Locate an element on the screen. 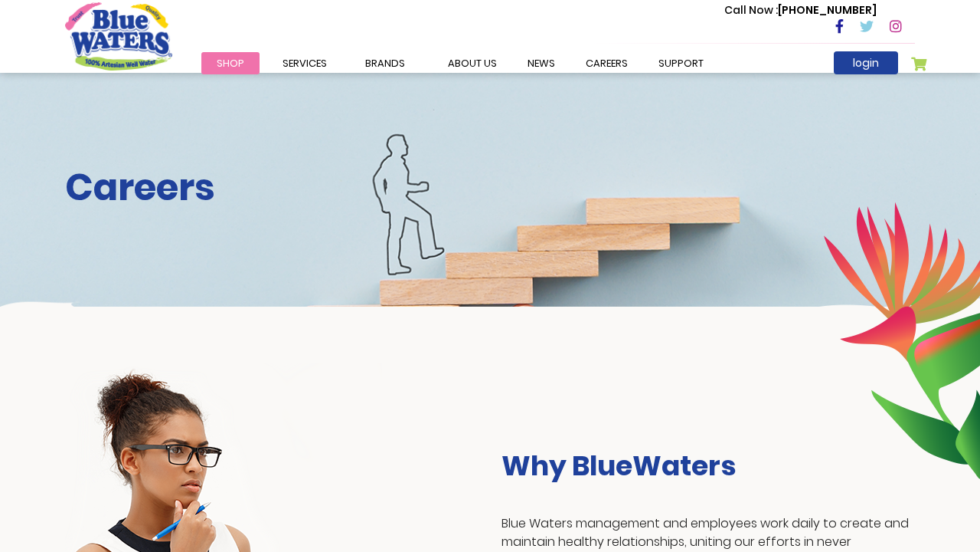 This screenshot has width=980, height=552. h2: Careers is located at coordinates (490, 187).